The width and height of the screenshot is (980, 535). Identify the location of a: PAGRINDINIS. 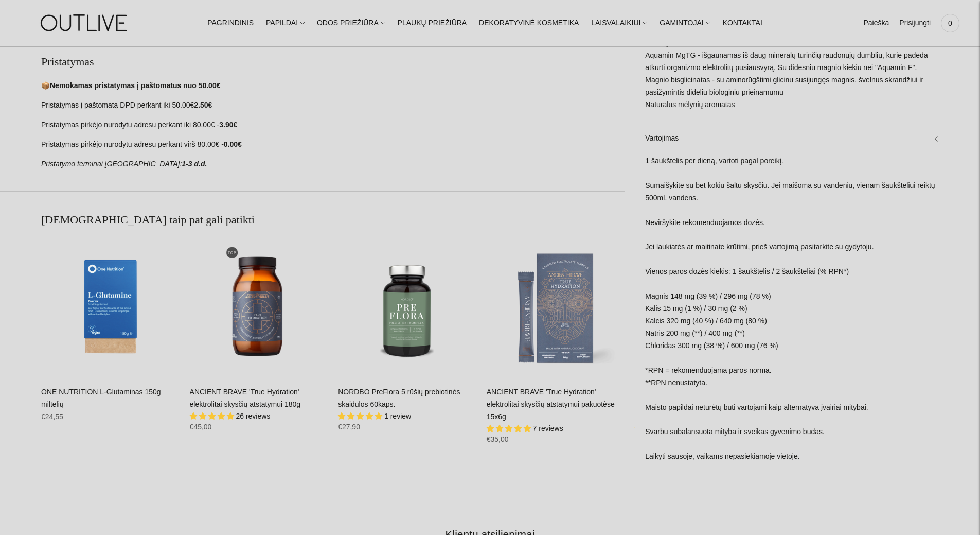
(231, 23).